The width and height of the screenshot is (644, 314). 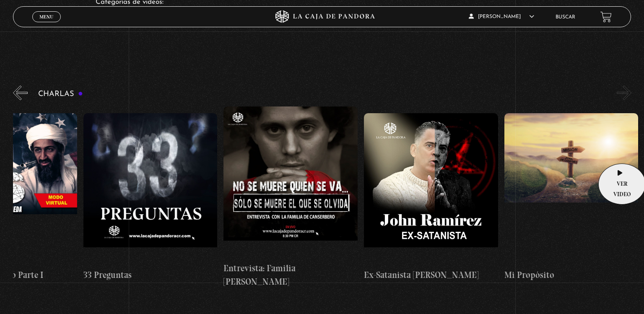 I want to click on h4: Mi Propósito, so click(x=572, y=275).